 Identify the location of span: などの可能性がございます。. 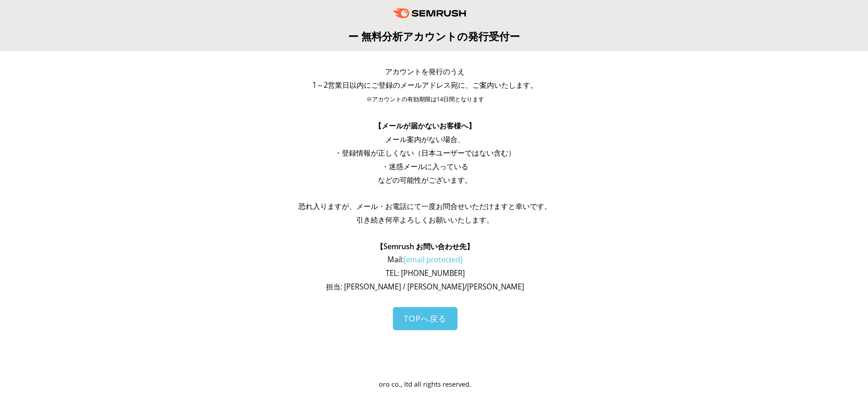
(425, 180).